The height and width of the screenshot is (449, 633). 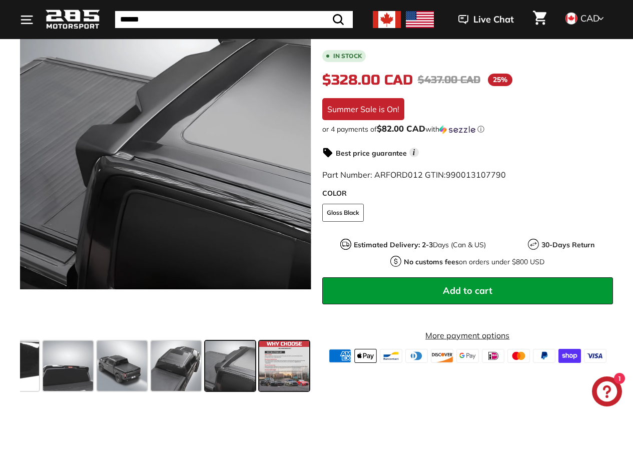 What do you see at coordinates (468, 129) in the screenshot?
I see `div: or 4 payments of$82.00 CADwithSezzle Click to learn more about Sezzle` at bounding box center [468, 129].